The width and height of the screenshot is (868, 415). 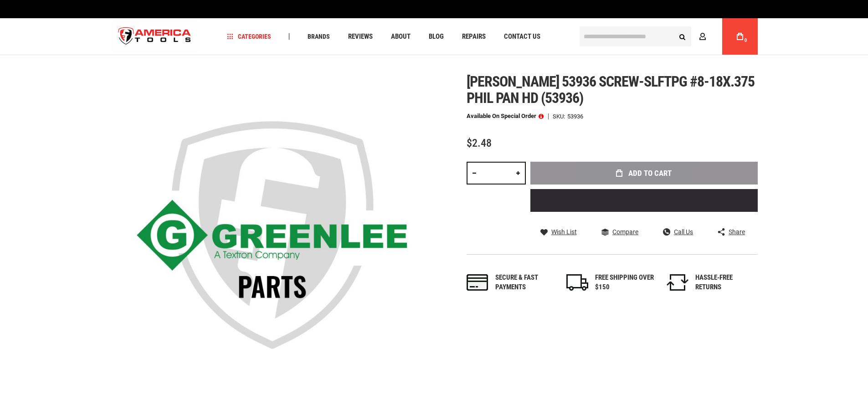 What do you see at coordinates (522, 36) in the screenshot?
I see `a: Contact Us` at bounding box center [522, 36].